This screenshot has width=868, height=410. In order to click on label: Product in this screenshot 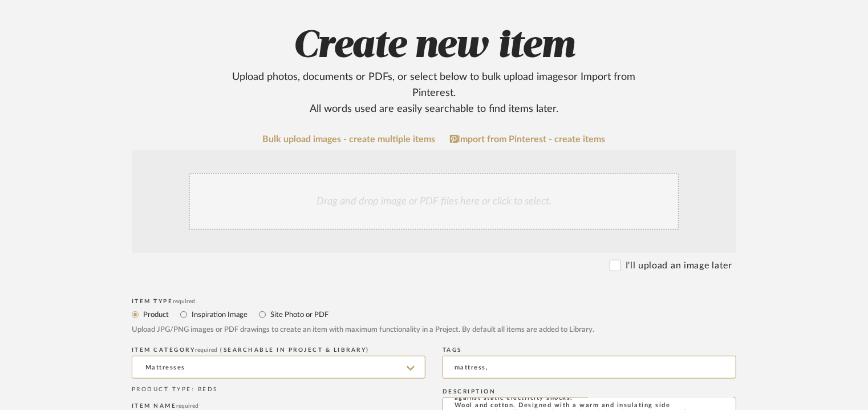, I will do `click(155, 314)`.